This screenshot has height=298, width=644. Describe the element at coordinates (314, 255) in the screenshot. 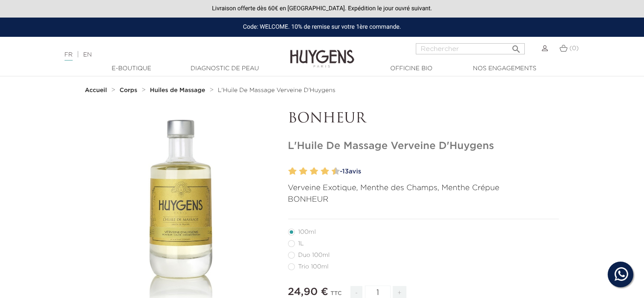

I see `label: Duo 100ml` at that location.